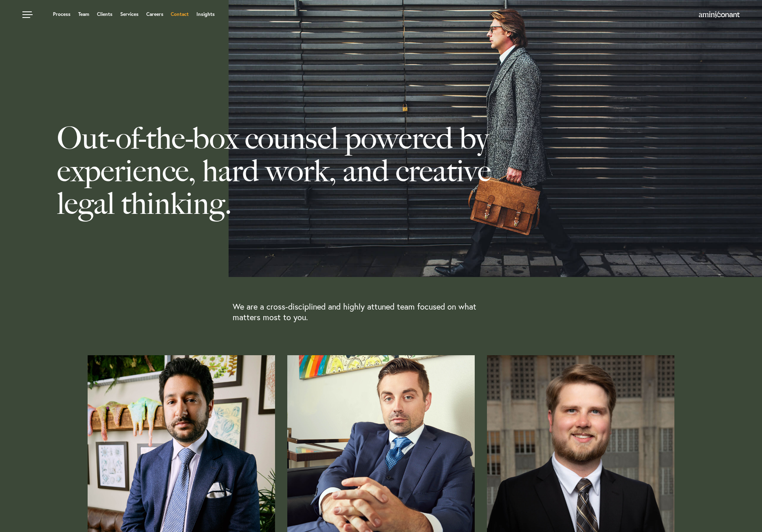  What do you see at coordinates (719, 15) in the screenshot?
I see `img: Amini & Conant` at bounding box center [719, 15].